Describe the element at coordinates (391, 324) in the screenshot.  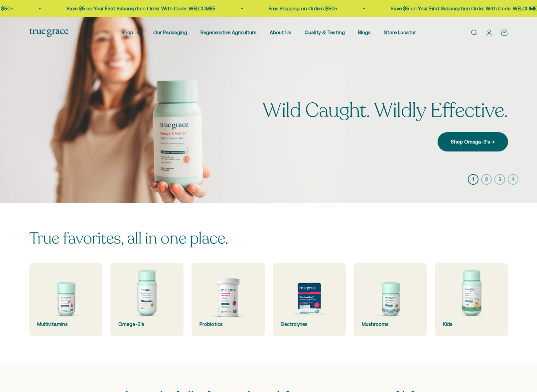
I see `div: Mushrooms` at that location.